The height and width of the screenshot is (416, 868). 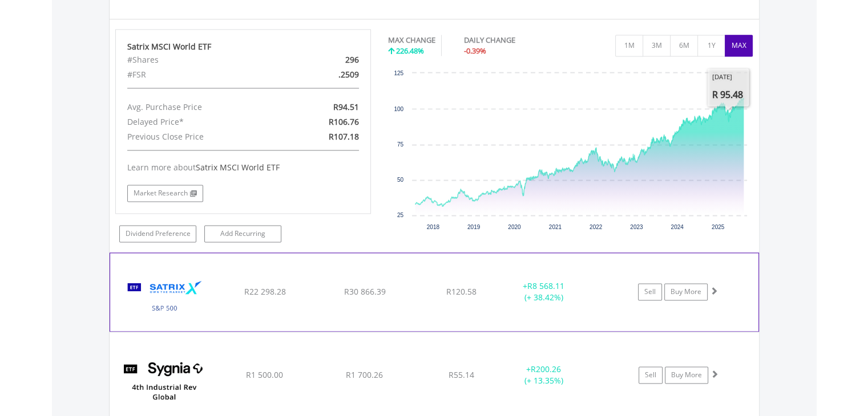 I want to click on span: -0.39%, so click(x=475, y=51).